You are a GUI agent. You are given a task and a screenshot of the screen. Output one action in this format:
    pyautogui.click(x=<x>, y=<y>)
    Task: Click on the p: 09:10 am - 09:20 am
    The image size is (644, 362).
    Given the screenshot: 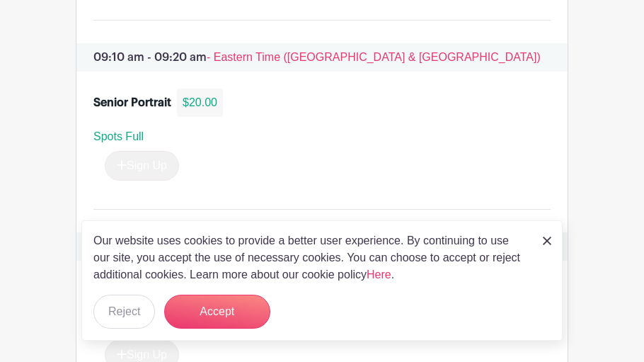 What is the action you would take?
    pyautogui.click(x=322, y=58)
    